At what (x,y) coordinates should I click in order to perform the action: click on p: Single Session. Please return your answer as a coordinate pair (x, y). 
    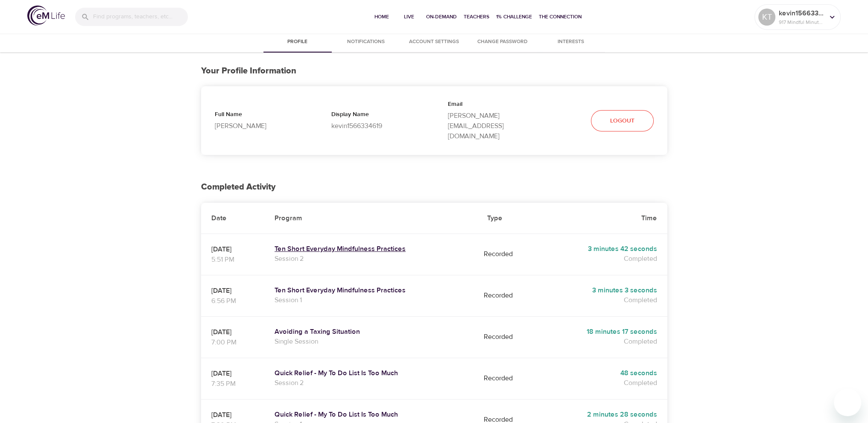
    Looking at the image, I should click on (371, 342).